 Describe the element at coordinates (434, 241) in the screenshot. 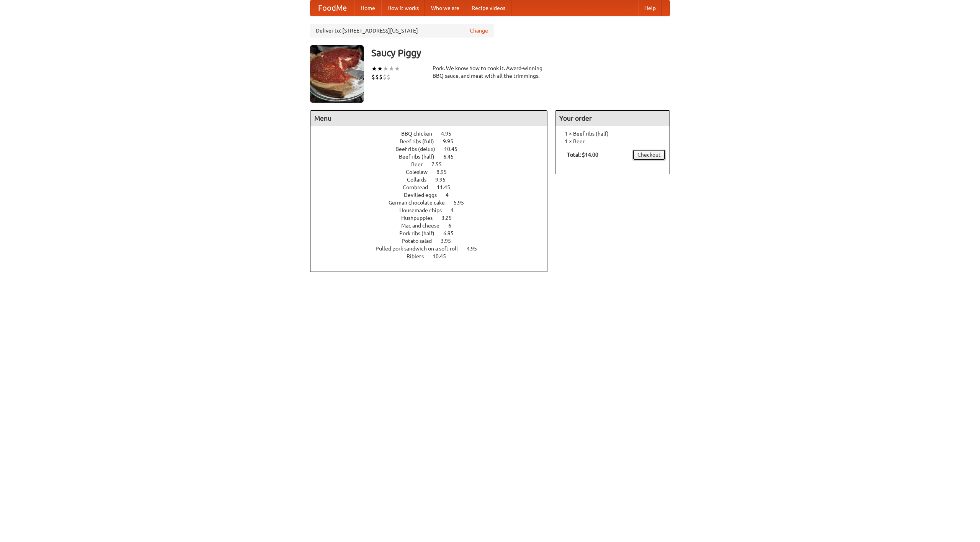

I see `a: Potato salad 3.95` at that location.